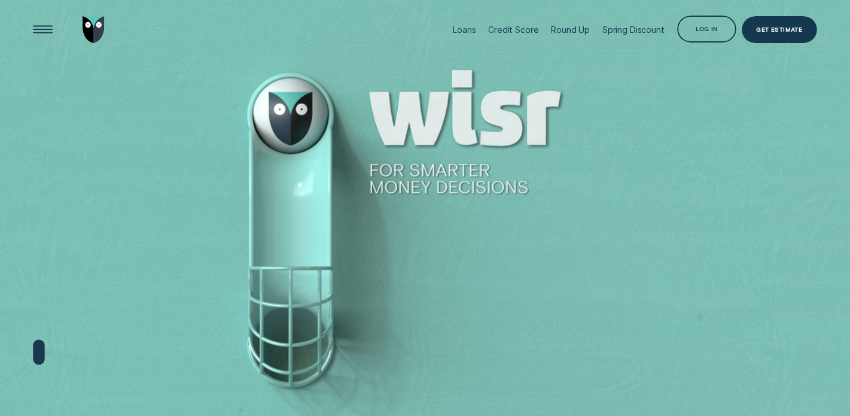 Image resolution: width=850 pixels, height=416 pixels. Describe the element at coordinates (42, 29) in the screenshot. I see `button: Open Menu` at that location.